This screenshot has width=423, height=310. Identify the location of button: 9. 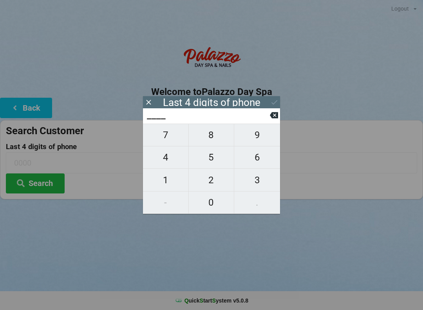
(257, 135).